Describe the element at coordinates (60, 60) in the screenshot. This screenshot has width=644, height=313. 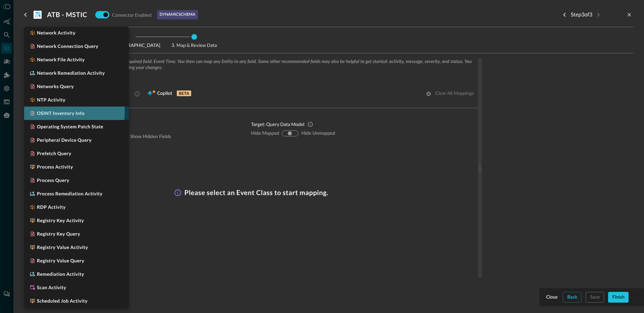
I see `h5: Network File Activity` at that location.